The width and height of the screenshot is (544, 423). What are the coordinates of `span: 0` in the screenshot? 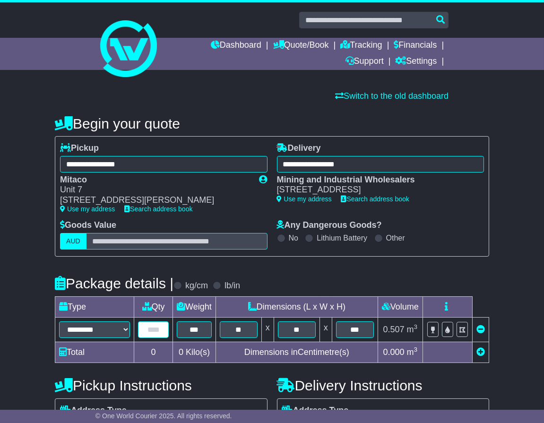 It's located at (181, 352).